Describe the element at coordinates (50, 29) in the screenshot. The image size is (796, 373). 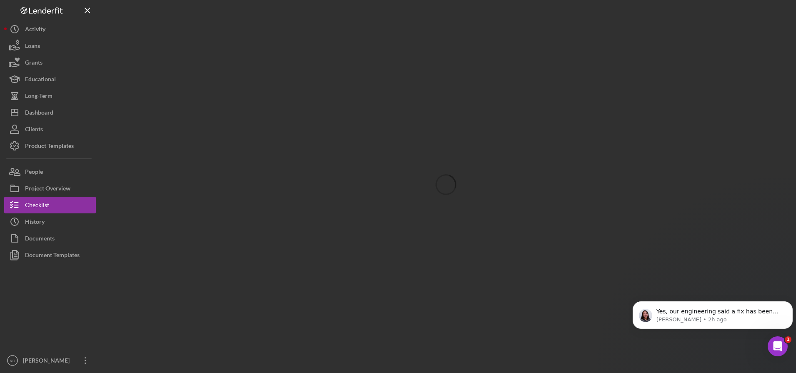
I see `a: Activity` at that location.